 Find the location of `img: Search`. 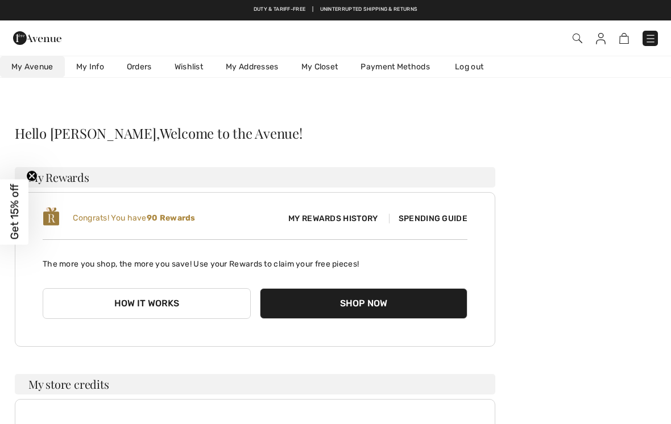

img: Search is located at coordinates (577, 38).